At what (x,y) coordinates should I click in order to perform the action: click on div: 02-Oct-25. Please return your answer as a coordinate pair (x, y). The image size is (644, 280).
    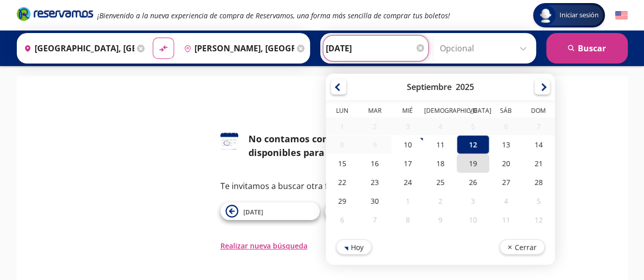
    Looking at the image, I should click on (440, 201).